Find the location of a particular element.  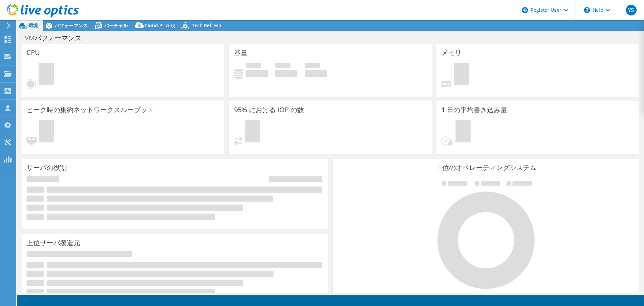

h3: ピーク時の集約ネットワークスループット is located at coordinates (90, 110).